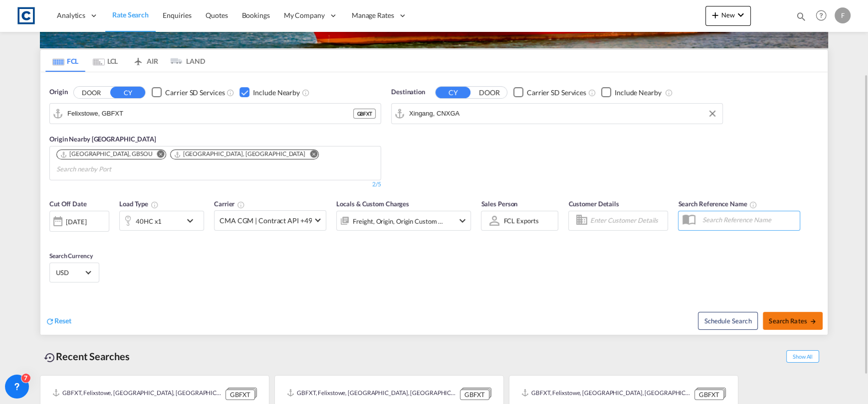 This screenshot has height=404, width=868. Describe the element at coordinates (801, 17) in the screenshot. I see `md-icon: icon-magnify` at that location.